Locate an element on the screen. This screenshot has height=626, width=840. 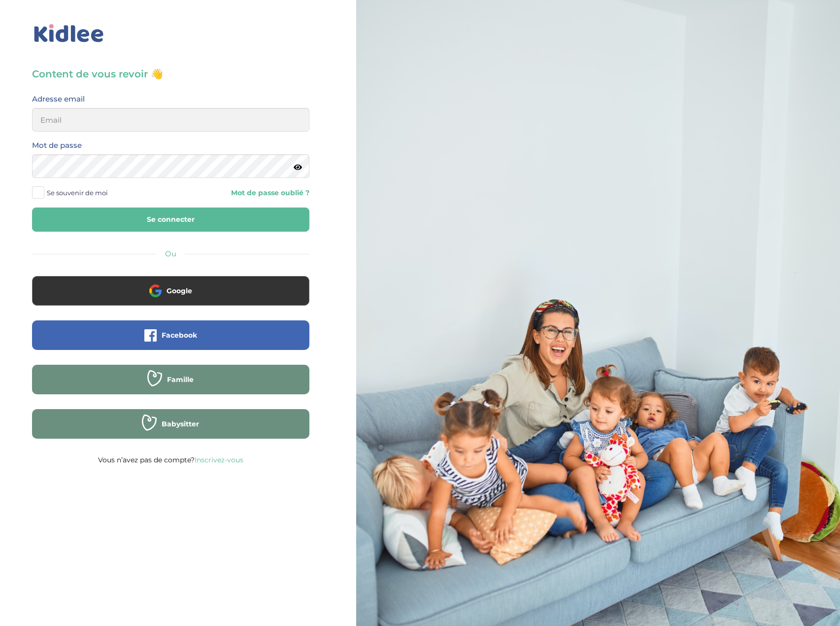
button: Google is located at coordinates (171, 291).